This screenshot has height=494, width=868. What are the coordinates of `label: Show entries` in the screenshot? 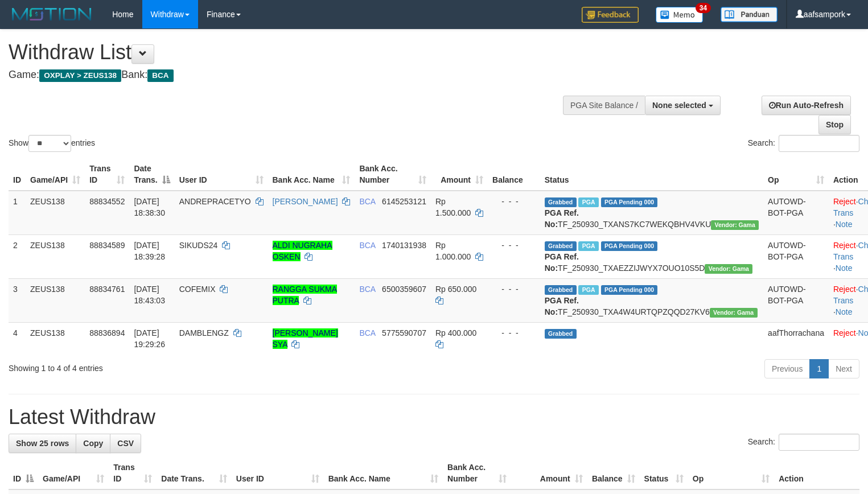 It's located at (52, 144).